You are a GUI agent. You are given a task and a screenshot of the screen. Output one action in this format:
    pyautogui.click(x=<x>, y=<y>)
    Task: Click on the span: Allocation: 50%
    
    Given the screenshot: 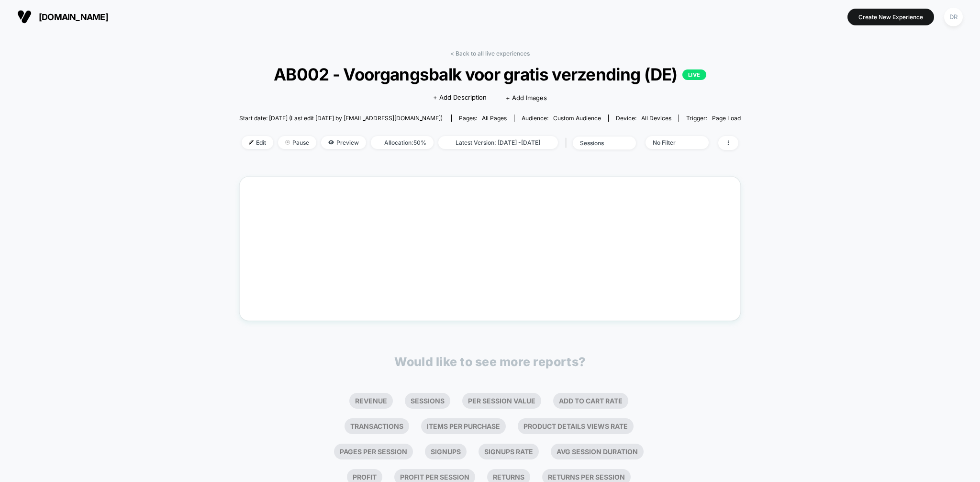 What is the action you would take?
    pyautogui.click(x=401, y=142)
    